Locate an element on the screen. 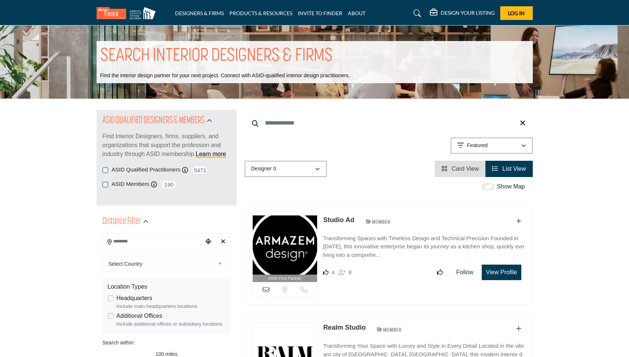 This screenshot has width=629, height=357. input: Search Keyword is located at coordinates (388, 123).